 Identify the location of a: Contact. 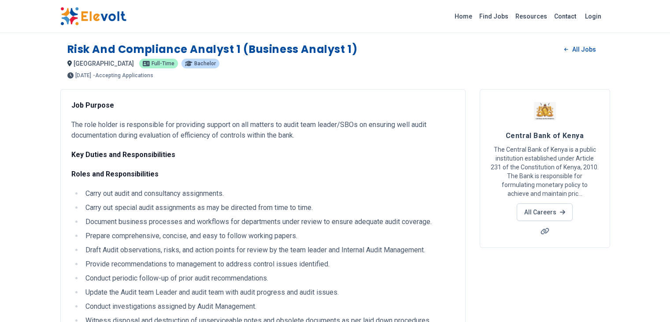
(565, 16).